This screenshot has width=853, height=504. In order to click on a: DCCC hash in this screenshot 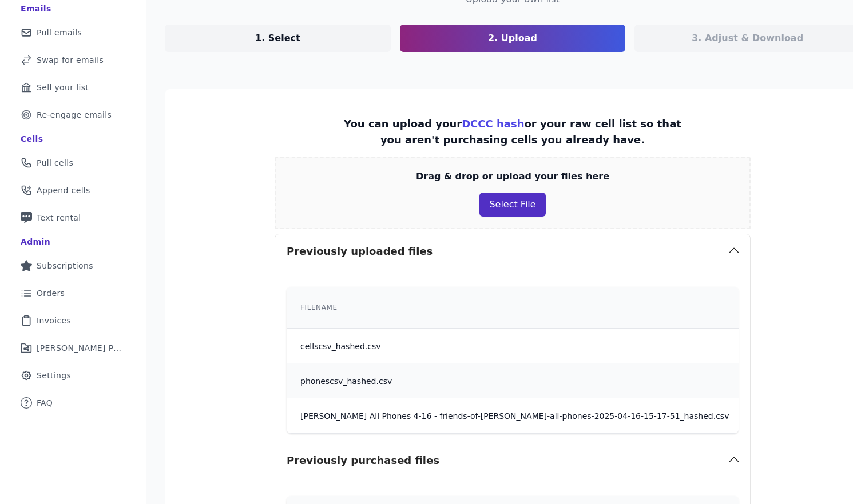, I will do `click(493, 123)`.